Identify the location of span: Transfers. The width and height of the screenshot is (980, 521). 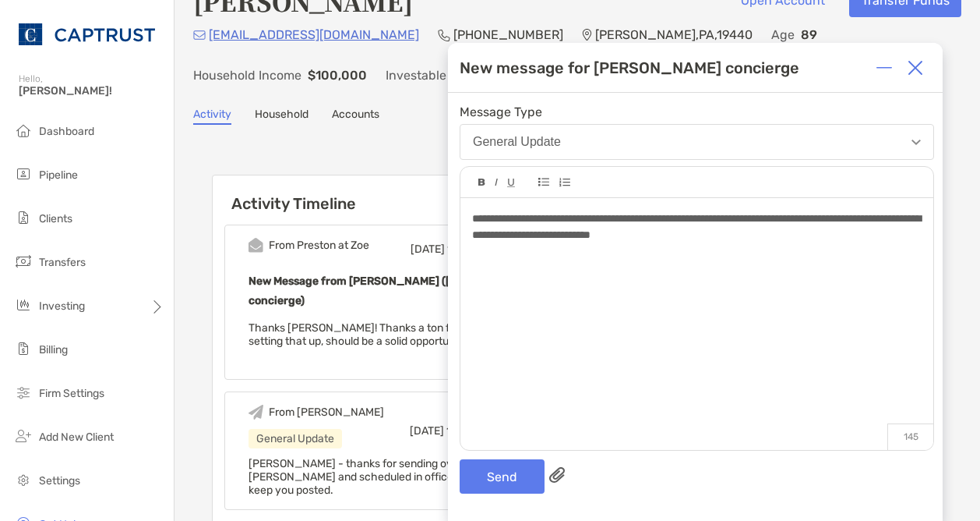
(62, 262).